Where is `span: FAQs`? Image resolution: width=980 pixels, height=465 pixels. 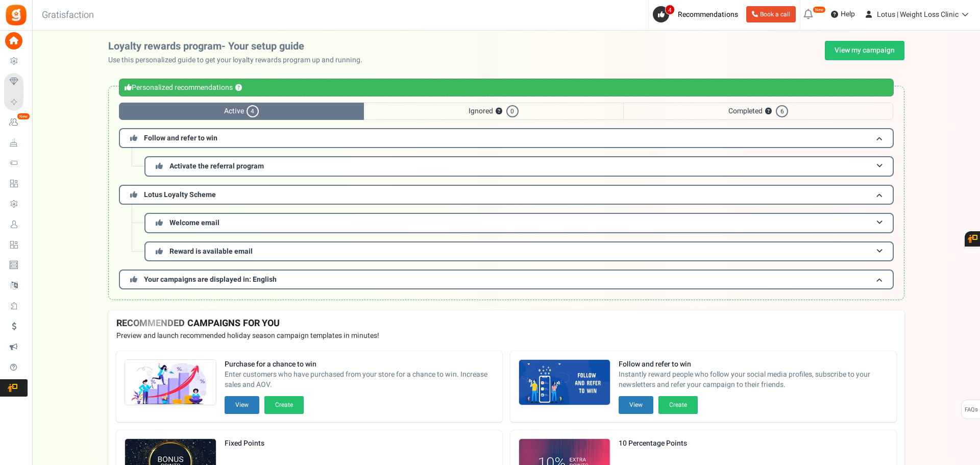 span: FAQs is located at coordinates (971, 410).